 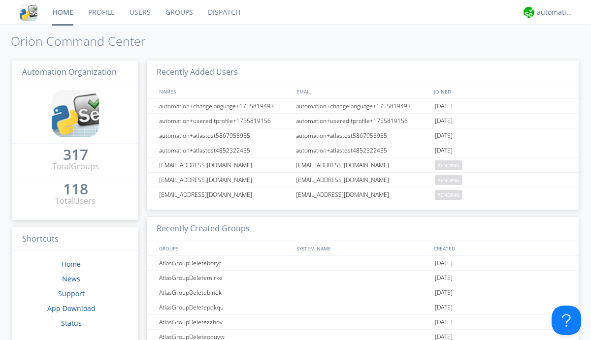 What do you see at coordinates (555, 12) in the screenshot?
I see `div: automation+atlas` at bounding box center [555, 12].